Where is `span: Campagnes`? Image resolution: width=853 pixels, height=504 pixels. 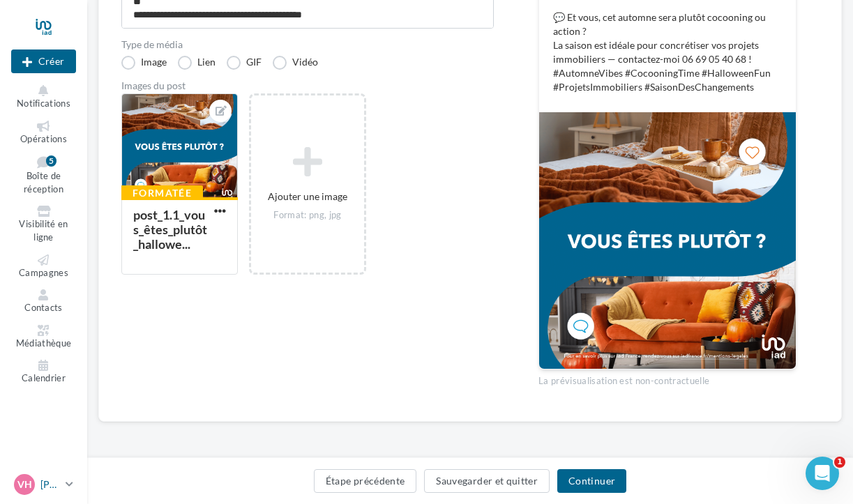
span: Campagnes is located at coordinates (44, 273).